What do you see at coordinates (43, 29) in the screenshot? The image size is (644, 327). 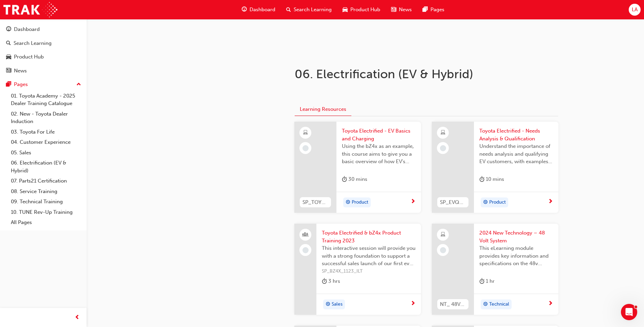 I see `a: Dashboard` at bounding box center [43, 29].